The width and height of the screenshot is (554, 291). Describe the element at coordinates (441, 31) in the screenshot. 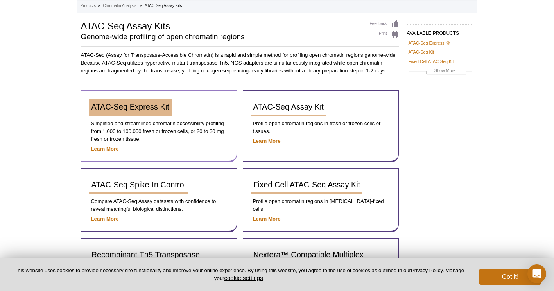

I see `h2: AVAILABLE PRODUCTS` at that location.